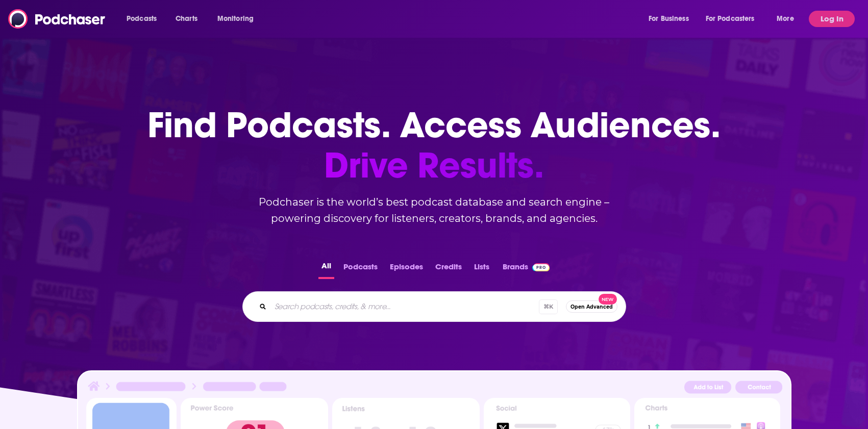 The height and width of the screenshot is (429, 868). I want to click on div: Search podcasts, credits, & more..., so click(434, 307).